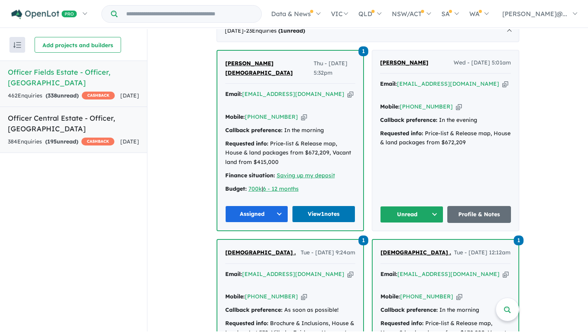 Image resolution: width=588 pixels, height=333 pixels. What do you see at coordinates (281, 189) in the screenshot?
I see `a: 6 - 12 months` at bounding box center [281, 189].